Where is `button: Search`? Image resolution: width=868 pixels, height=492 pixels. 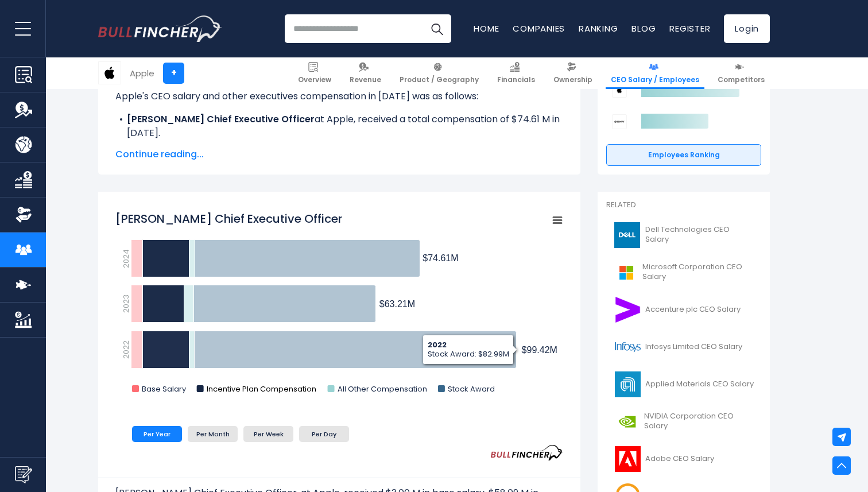 button: Search is located at coordinates (437, 28).